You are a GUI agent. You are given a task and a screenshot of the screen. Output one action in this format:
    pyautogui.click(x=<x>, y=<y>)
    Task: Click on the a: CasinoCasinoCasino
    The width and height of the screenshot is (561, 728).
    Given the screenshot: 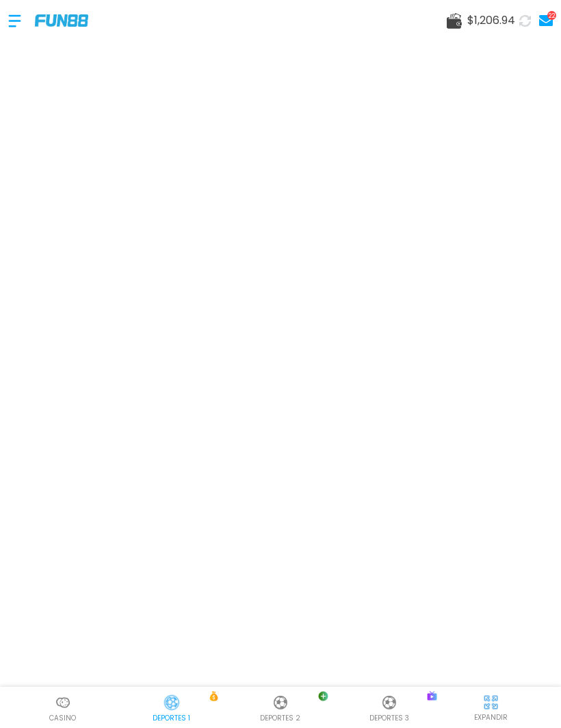 What is the action you would take?
    pyautogui.click(x=63, y=707)
    